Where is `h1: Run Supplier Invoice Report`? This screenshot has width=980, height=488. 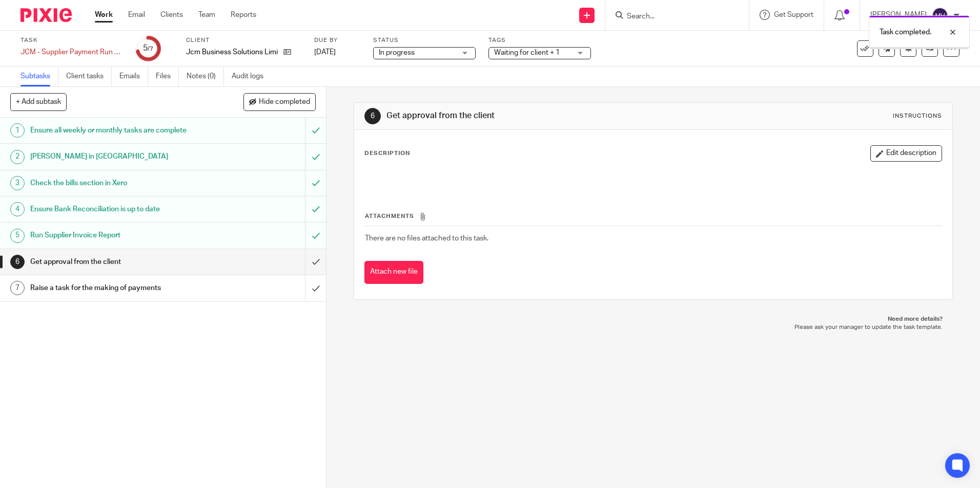
h1: Run Supplier Invoice Report is located at coordinates (118, 235).